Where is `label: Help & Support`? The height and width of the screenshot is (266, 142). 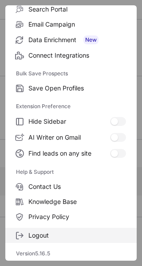
label: Help & Support is located at coordinates (71, 172).